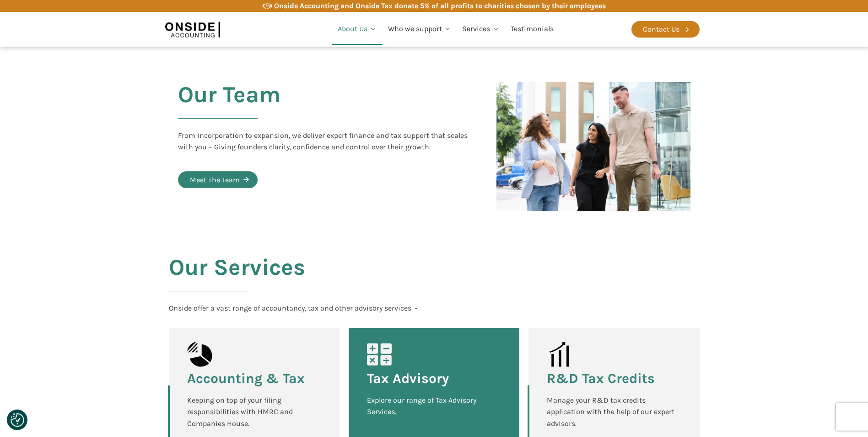 This screenshot has width=868, height=437. What do you see at coordinates (246, 378) in the screenshot?
I see `h3: Accounting & Tax` at bounding box center [246, 378].